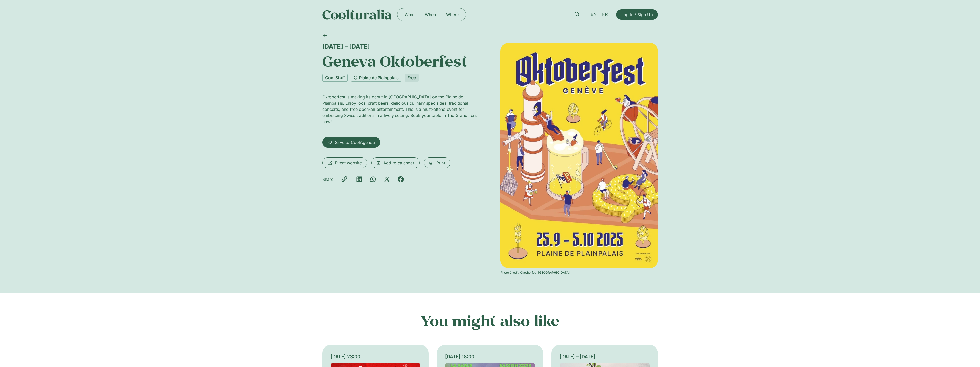 The width and height of the screenshot is (980, 367). I want to click on a: Save to CoolAgenda, so click(351, 142).